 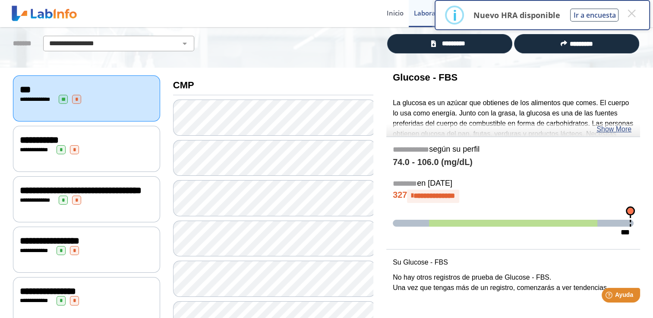 What do you see at coordinates (614, 129) in the screenshot?
I see `a: Show More` at bounding box center [614, 129].